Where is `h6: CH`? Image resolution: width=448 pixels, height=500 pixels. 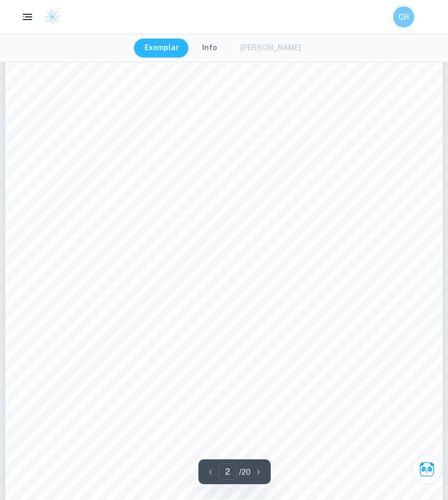 h6: CH is located at coordinates (404, 17).